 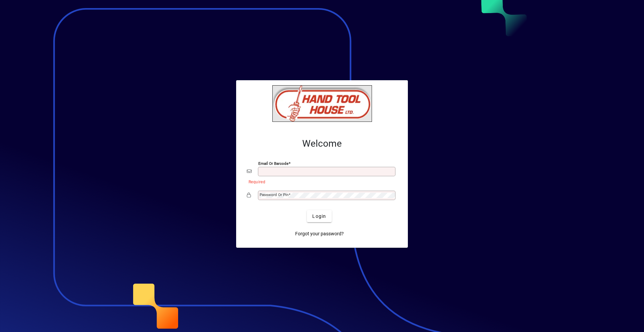 I want to click on mat-label: Email or Barcode, so click(x=273, y=163).